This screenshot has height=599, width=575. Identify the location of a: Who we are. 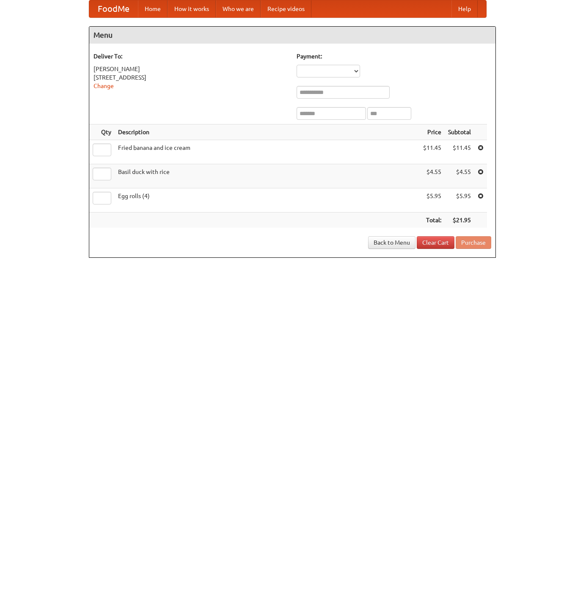
(238, 9).